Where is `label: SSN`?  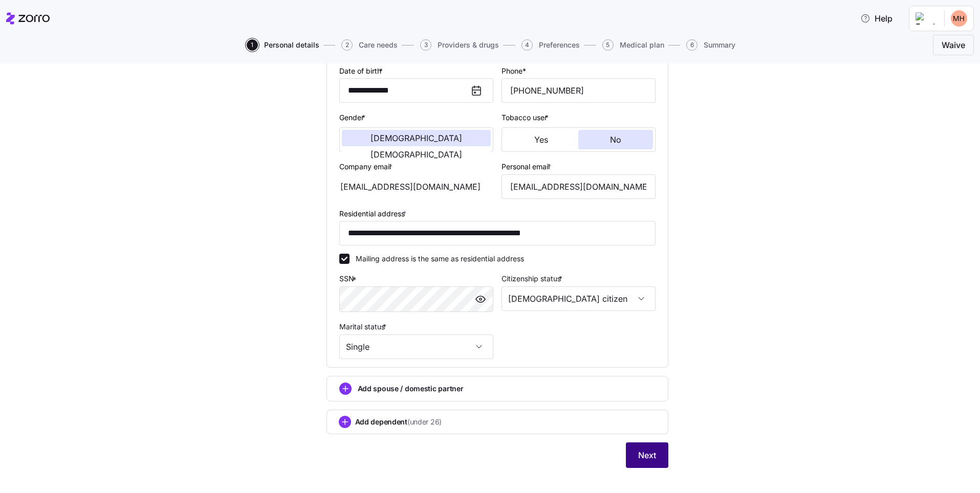
label: SSN is located at coordinates (349, 279).